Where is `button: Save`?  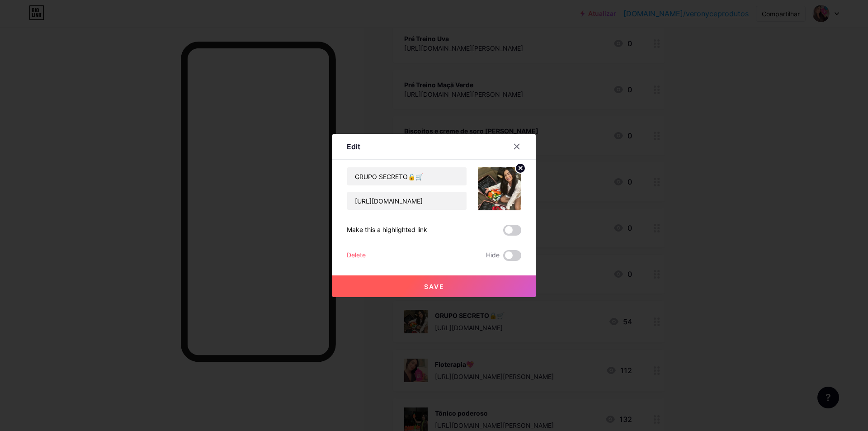
button: Save is located at coordinates (434, 286).